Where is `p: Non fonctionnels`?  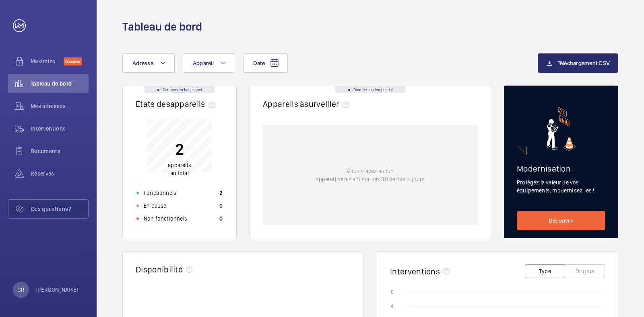 p: Non fonctionnels is located at coordinates (165, 218).